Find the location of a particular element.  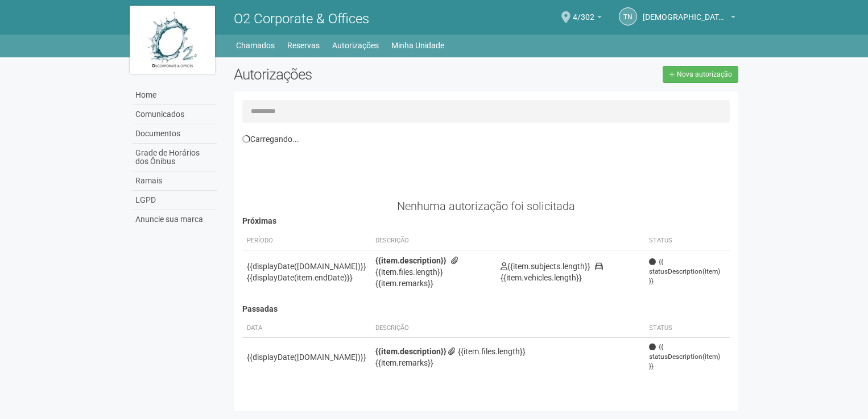

h4: Próximas is located at coordinates (486, 221).